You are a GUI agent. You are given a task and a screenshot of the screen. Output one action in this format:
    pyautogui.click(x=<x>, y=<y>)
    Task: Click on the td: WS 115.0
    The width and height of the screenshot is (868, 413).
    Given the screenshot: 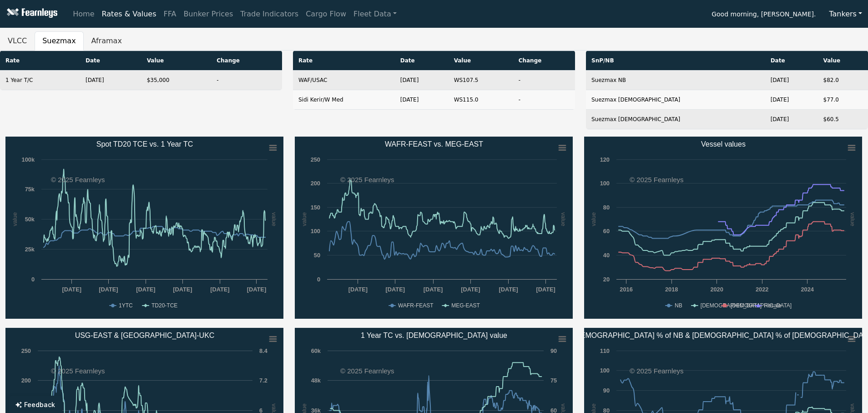 What is the action you would take?
    pyautogui.click(x=480, y=100)
    